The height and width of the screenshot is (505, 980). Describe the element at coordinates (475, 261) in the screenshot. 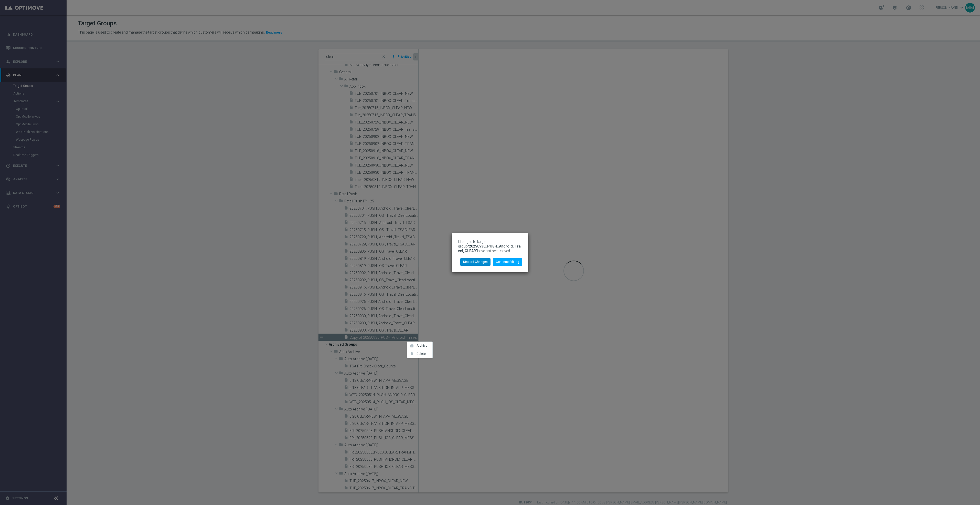

I see `button: Discard Changes` at that location.